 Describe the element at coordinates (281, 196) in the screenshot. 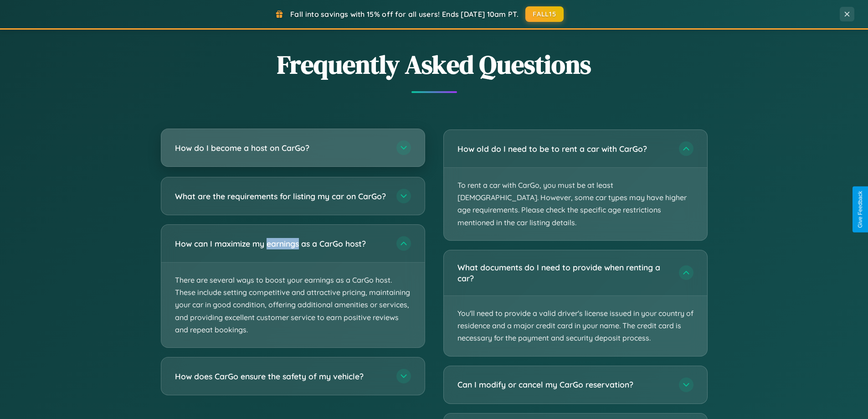

I see `h3: What are the requirements for listing my car on CarGo?` at that location.